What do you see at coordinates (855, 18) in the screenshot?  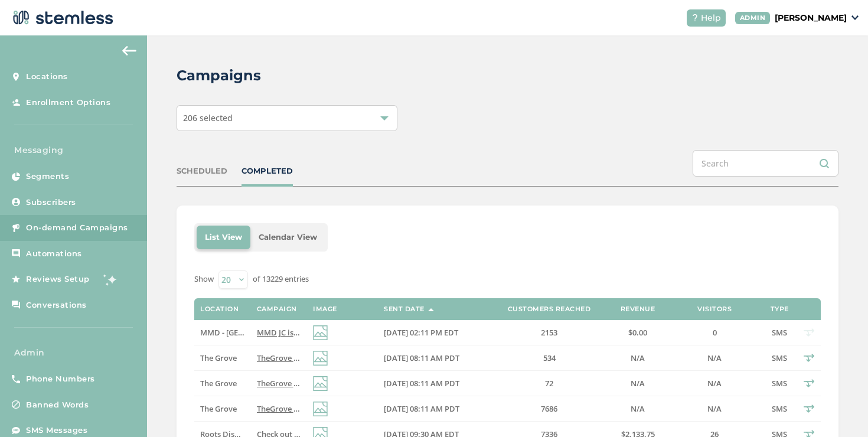 I see `img: icon_down-arrow-small-66adaf34.svg` at bounding box center [855, 18].